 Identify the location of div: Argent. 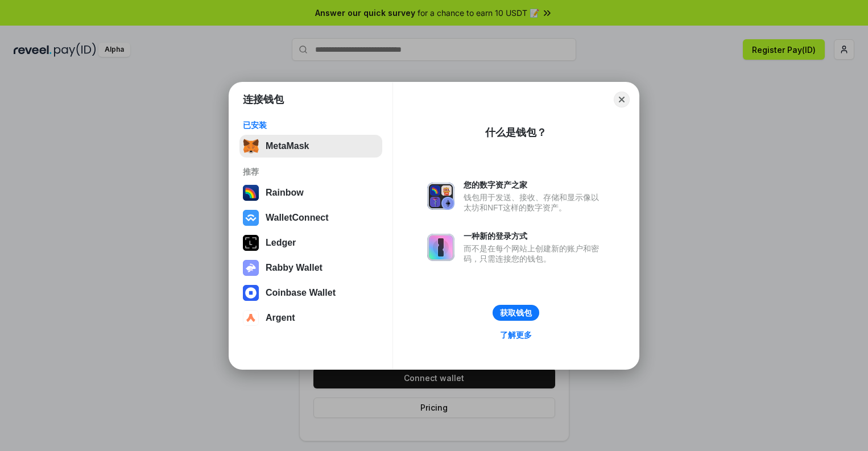
(280, 318).